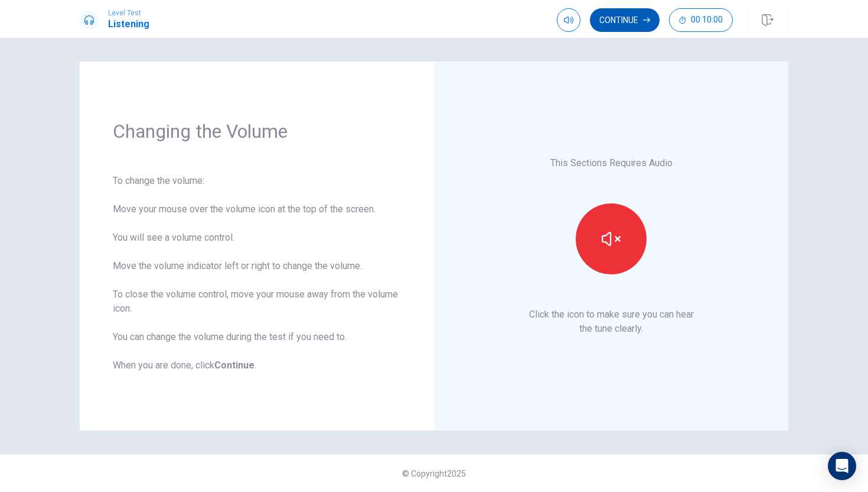 The image size is (868, 492). I want to click on b: Continue, so click(234, 365).